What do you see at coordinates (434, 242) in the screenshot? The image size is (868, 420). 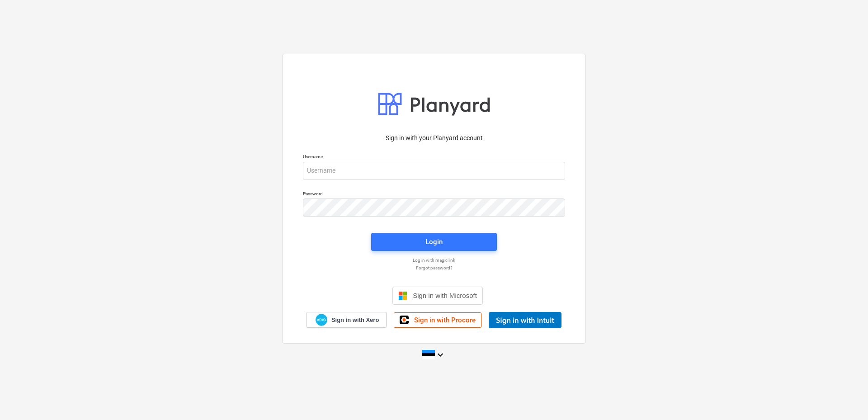 I see `div: Login` at bounding box center [434, 242].